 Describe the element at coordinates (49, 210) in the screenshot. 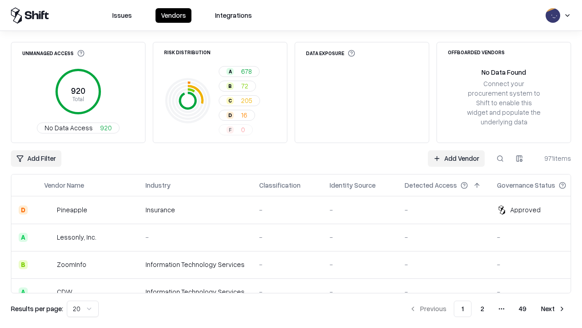

I see `img: Pineapple` at that location.